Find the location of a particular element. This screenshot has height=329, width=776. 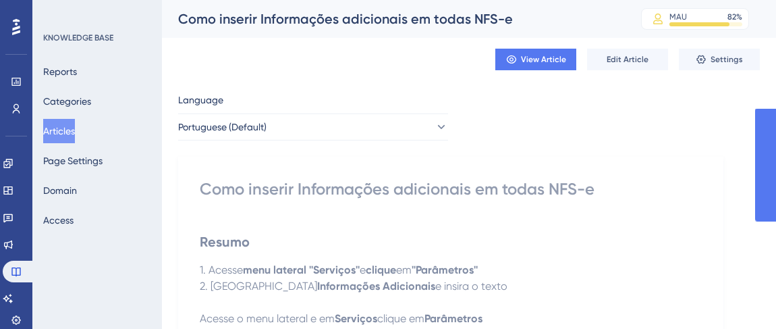

button: Access is located at coordinates (58, 220).